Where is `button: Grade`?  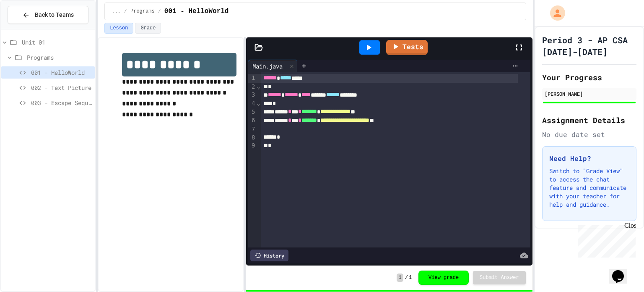
button: Grade is located at coordinates (148, 28).